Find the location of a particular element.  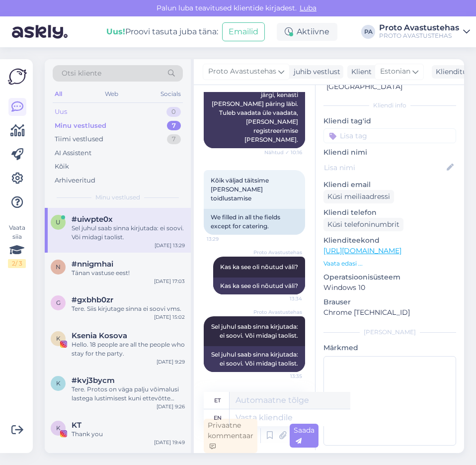

span: #gxbhb0zr is located at coordinates (92, 300).